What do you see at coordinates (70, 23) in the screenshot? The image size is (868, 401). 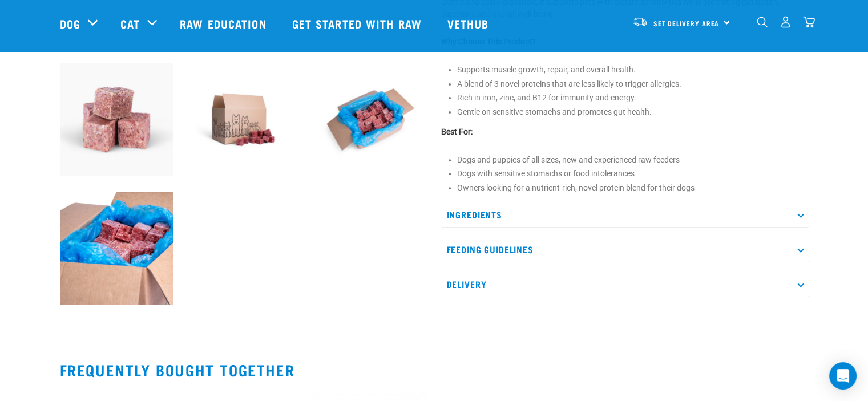 I see `a: Dog` at bounding box center [70, 23].